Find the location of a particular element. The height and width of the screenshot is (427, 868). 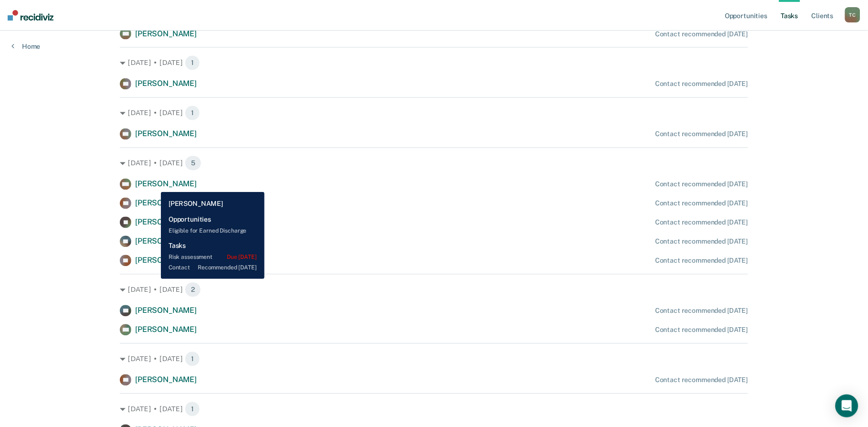

span: 5 is located at coordinates (193, 164).